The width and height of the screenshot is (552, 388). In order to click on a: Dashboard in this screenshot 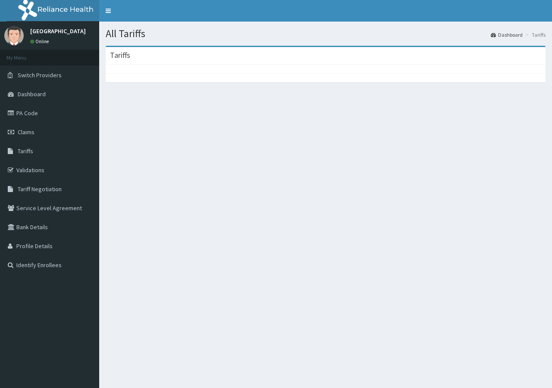, I will do `click(507, 34)`.